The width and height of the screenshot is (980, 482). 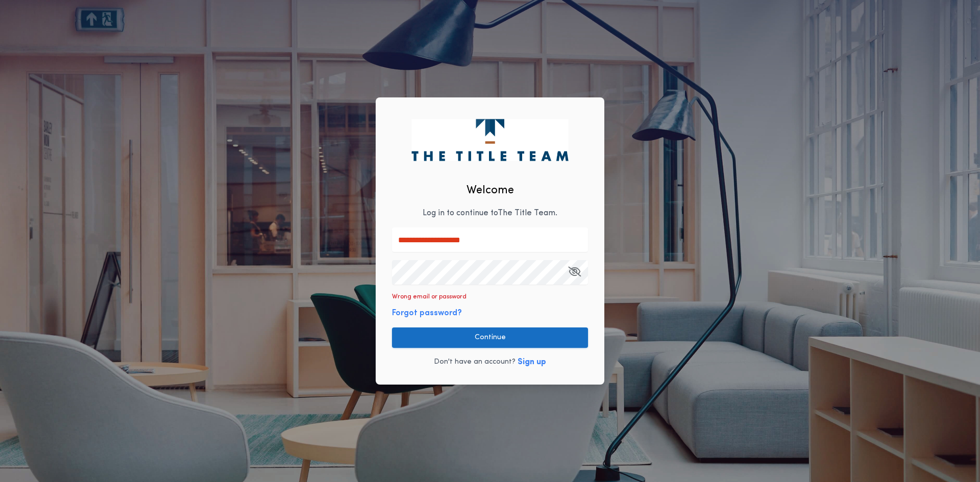 What do you see at coordinates (427, 314) in the screenshot?
I see `button: Forgot password?` at bounding box center [427, 314].